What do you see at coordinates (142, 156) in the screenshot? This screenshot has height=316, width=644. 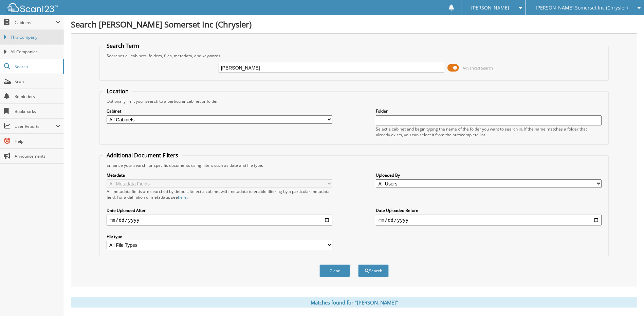 I see `legend: Additional Document Filters` at bounding box center [142, 156].